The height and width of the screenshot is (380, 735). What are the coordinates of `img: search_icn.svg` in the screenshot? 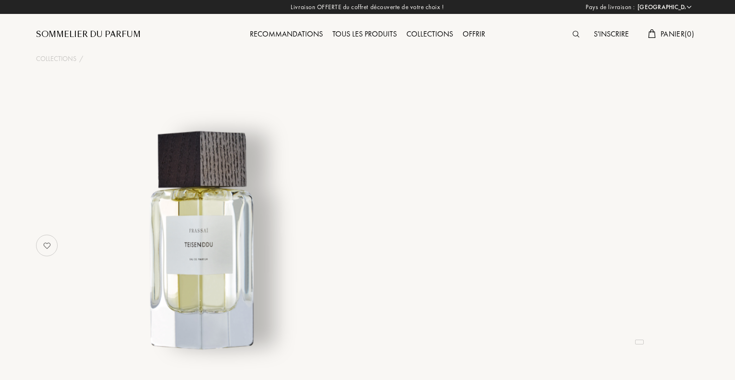 It's located at (576, 34).